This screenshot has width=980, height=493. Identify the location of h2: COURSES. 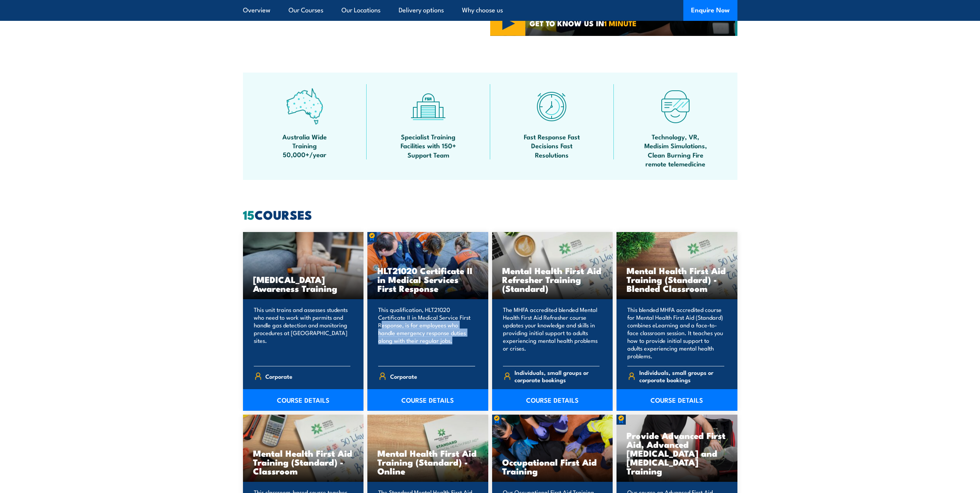
(490, 214).